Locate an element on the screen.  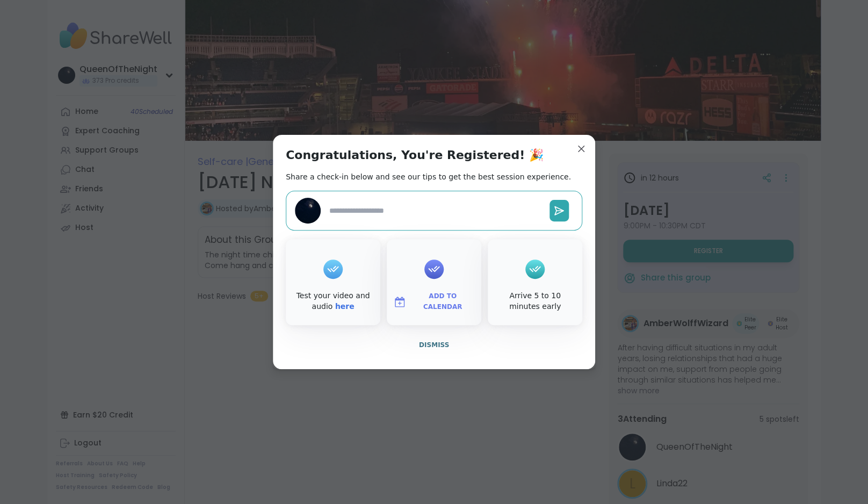
button: Dismiss is located at coordinates (434, 345).